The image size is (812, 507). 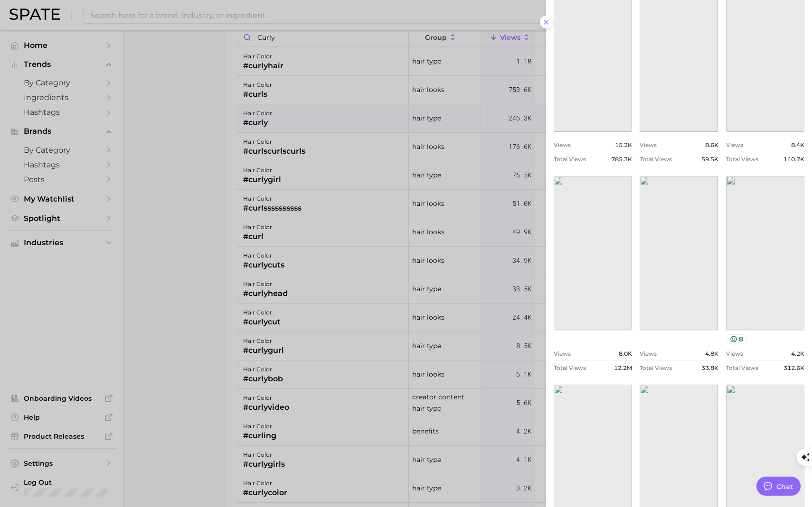 What do you see at coordinates (712, 354) in the screenshot?
I see `span: 4.8k` at bounding box center [712, 354].